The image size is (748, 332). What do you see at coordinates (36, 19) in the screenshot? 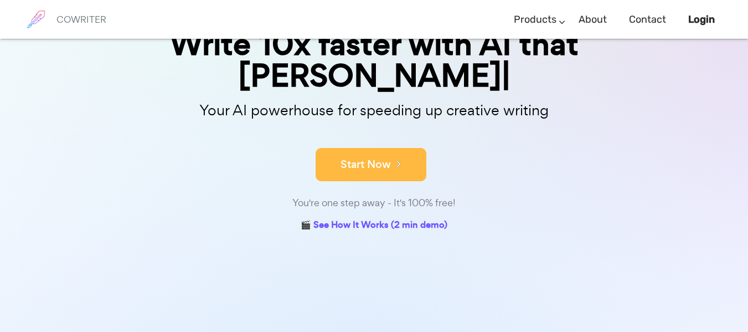
I see `img: brand logo` at bounding box center [36, 19].